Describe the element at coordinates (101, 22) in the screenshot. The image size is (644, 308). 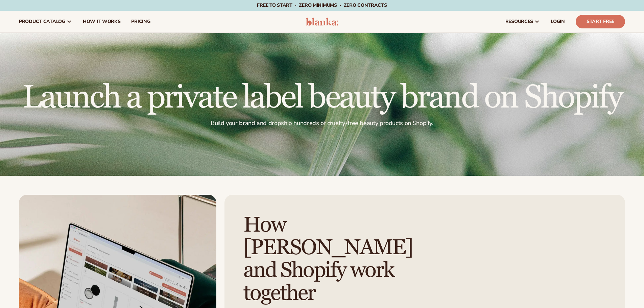
I see `span: How It Works` at that location.